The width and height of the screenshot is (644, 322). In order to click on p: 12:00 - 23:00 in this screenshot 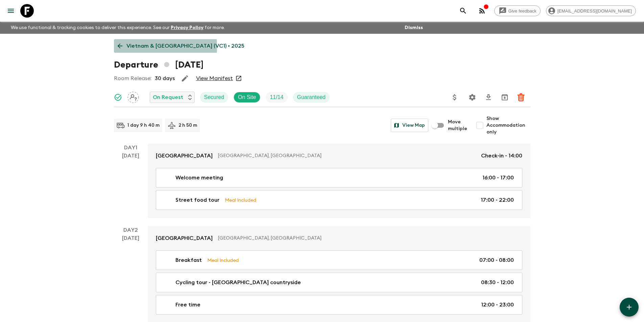, I will do `click(497, 304)`.